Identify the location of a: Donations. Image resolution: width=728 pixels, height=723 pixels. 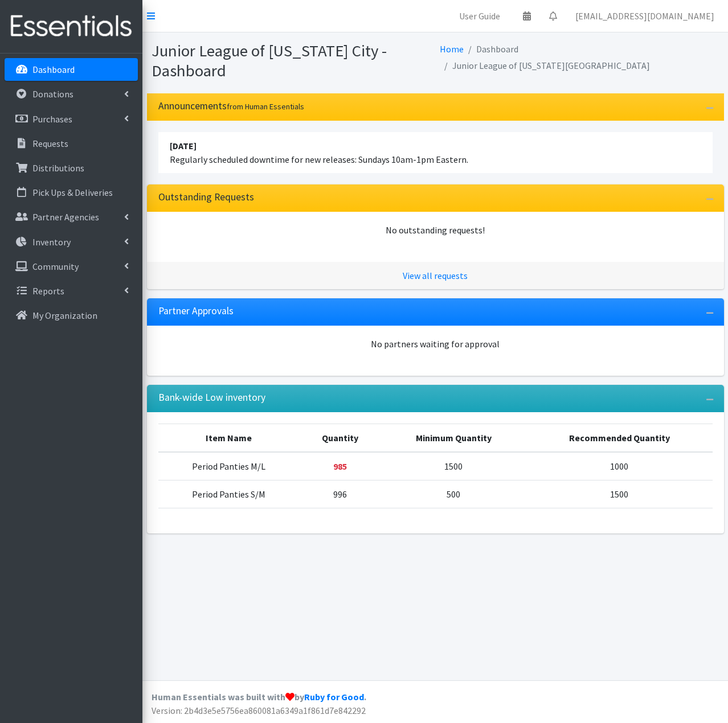
(71, 94).